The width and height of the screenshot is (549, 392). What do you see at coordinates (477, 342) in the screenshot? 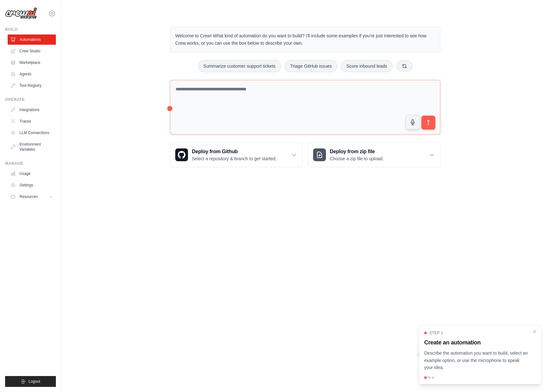
I see `h3: Create an automation` at bounding box center [477, 342].